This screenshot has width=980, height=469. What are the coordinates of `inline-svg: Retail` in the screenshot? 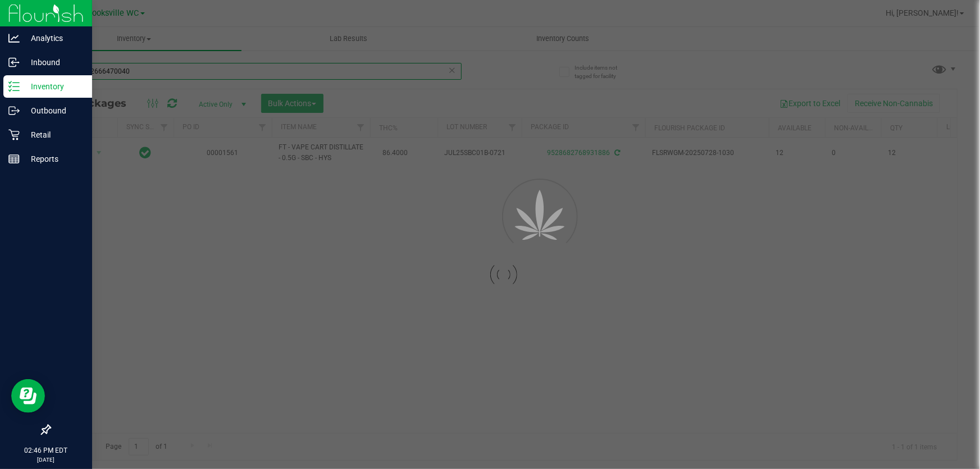 It's located at (14, 135).